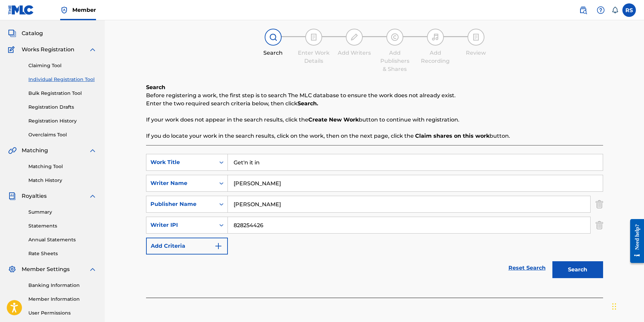  I want to click on span: Works Registration, so click(48, 50).